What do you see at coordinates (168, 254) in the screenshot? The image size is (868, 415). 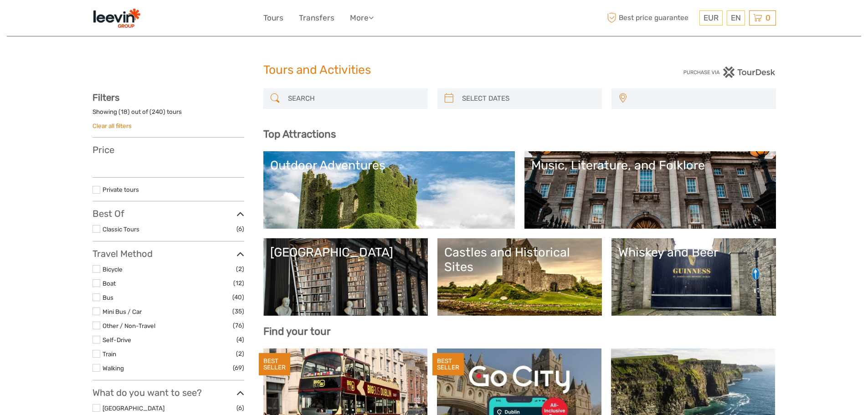 I see `h3: Travel Method` at bounding box center [168, 254].